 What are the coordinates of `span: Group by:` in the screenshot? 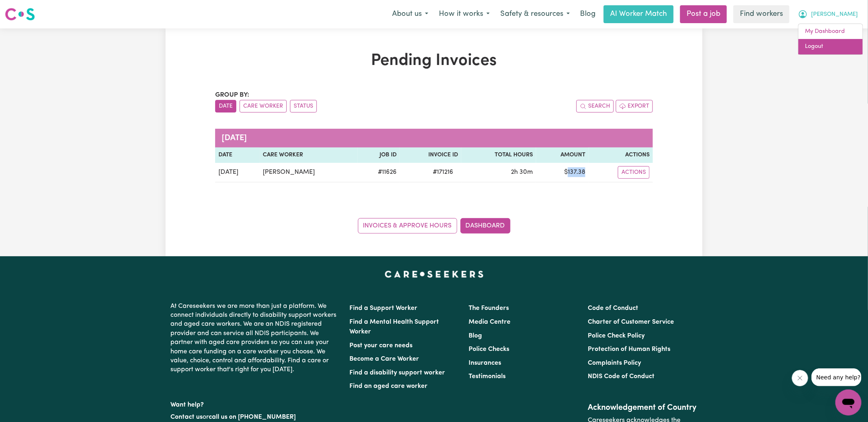 It's located at (232, 95).